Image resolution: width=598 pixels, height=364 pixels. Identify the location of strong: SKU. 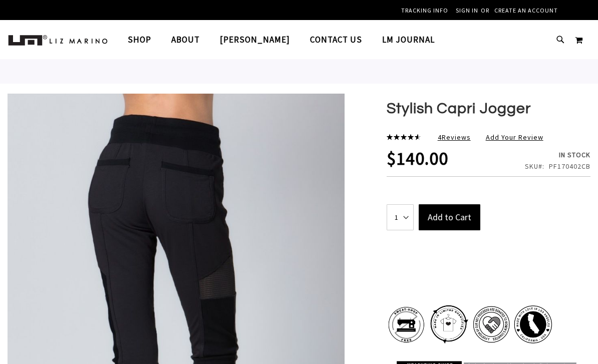
(535, 166).